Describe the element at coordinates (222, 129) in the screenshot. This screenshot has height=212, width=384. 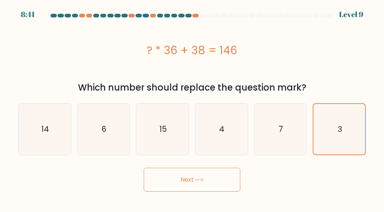
I see `text: 4` at that location.